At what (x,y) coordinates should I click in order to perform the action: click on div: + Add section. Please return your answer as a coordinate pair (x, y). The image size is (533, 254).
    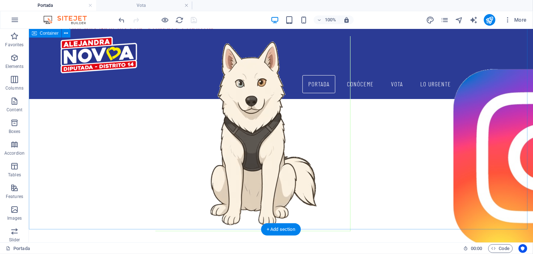
    Looking at the image, I should click on (281, 230).